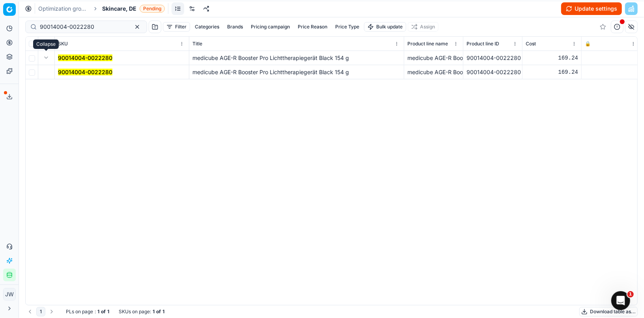 The image size is (644, 318). I want to click on button: Expand all, so click(46, 44).